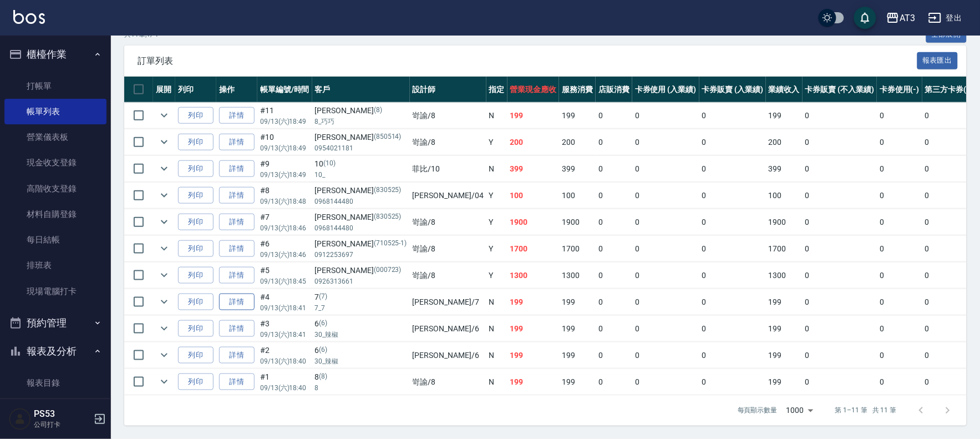  Describe the element at coordinates (534, 89) in the screenshot. I see `th: 營業現金應收` at that location.